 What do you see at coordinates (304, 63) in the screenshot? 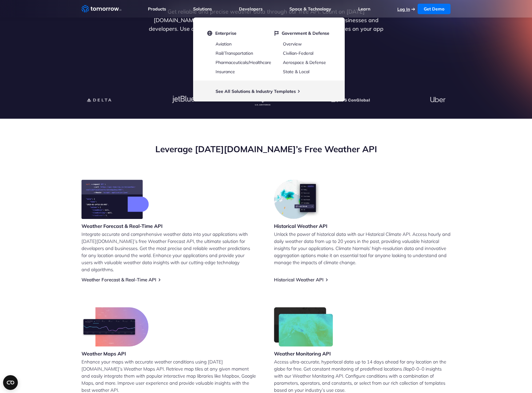
I see `a: Aerospace & Defense` at bounding box center [304, 63].